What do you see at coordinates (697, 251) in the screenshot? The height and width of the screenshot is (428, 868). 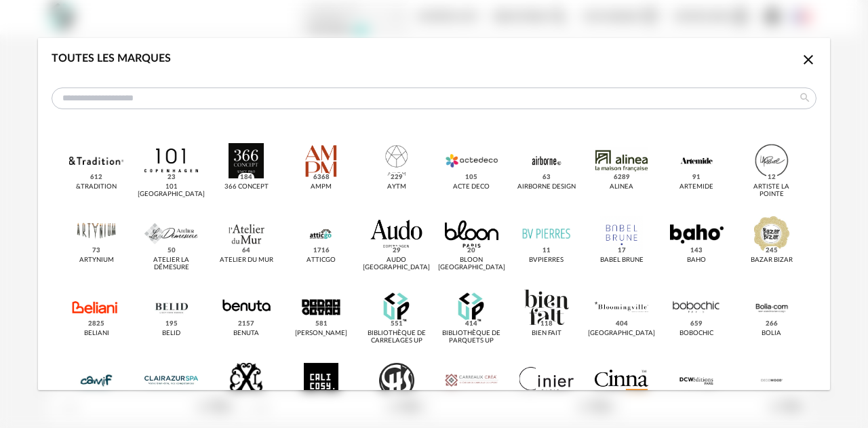 I see `span: 143` at bounding box center [697, 251].